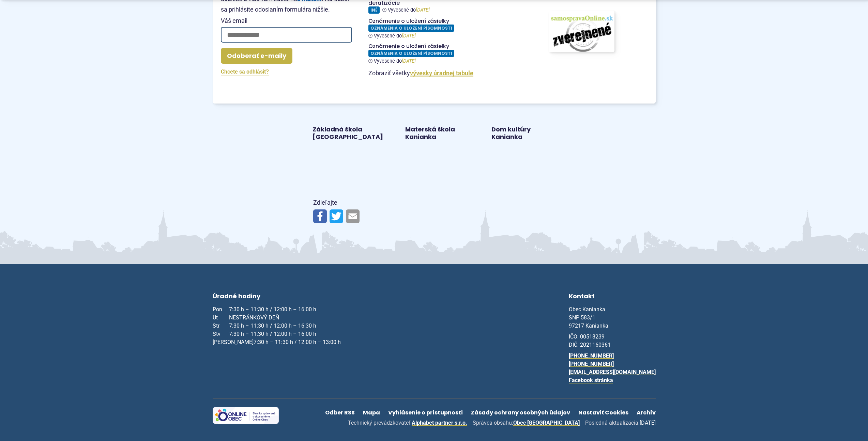 Image resolution: width=868 pixels, height=441 pixels. What do you see at coordinates (441, 73) in the screenshot?
I see `a: Zobraziť celú úradnú tabuľu` at bounding box center [441, 73].